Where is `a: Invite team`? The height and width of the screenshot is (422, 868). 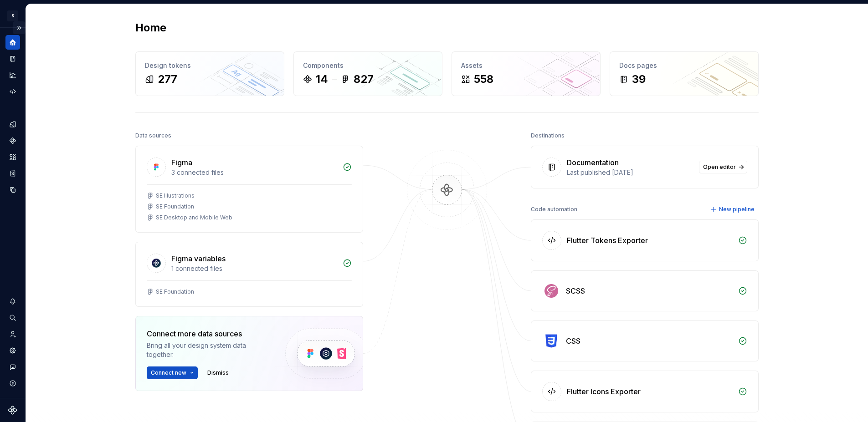 a: Invite team is located at coordinates (13, 334).